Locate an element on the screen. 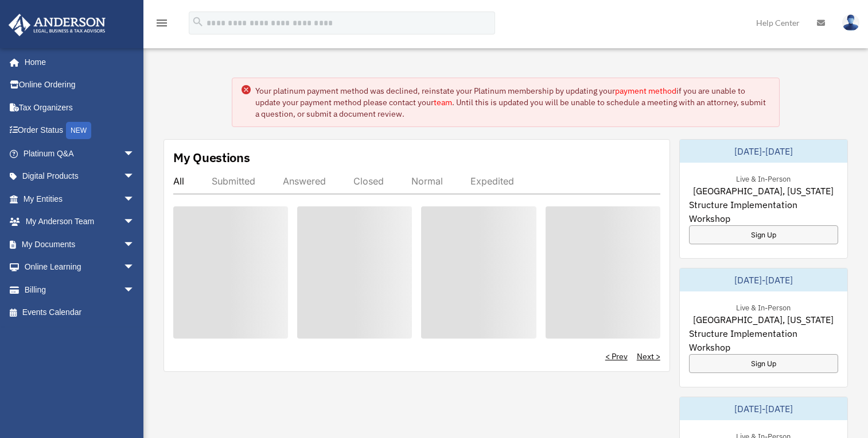  div: All is located at coordinates (178, 181).